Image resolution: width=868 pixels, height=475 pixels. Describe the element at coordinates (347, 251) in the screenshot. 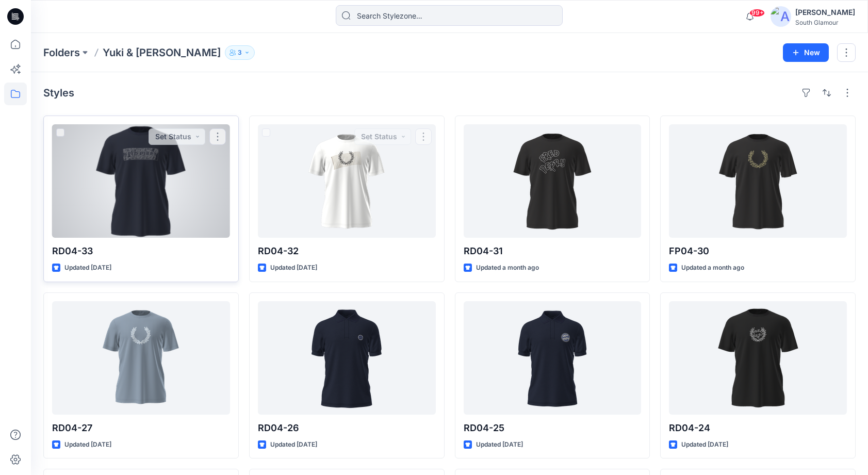

I see `p: RD04-32` at that location.